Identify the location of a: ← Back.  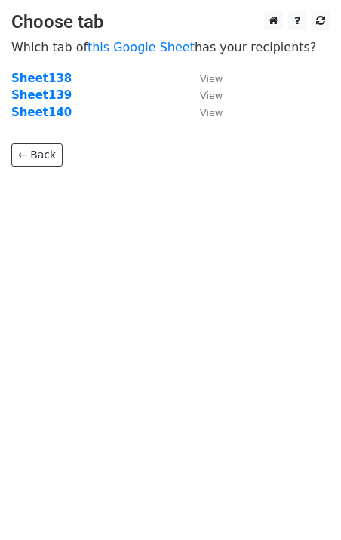
(37, 155).